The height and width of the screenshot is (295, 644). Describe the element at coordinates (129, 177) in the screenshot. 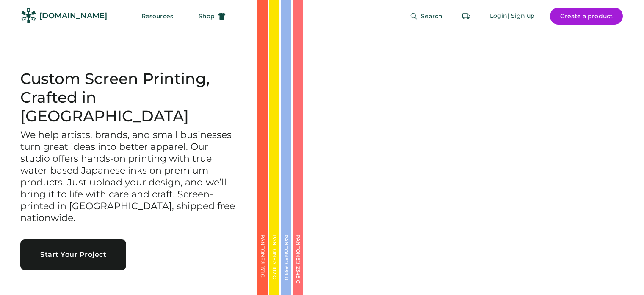

I see `h3: We help artists, brands, and small businesses turn great ideas into better apparel. Our studio of...` at that location.